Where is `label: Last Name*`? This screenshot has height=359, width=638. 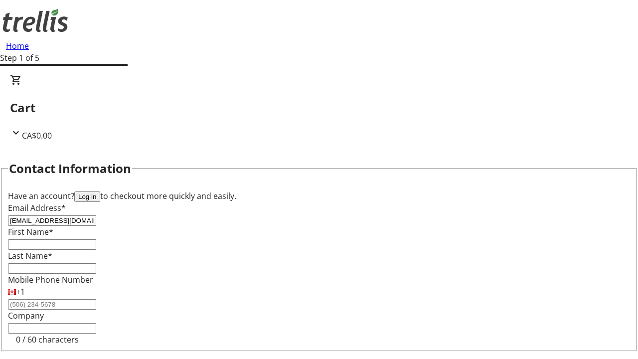 label: Last Name* is located at coordinates (30, 256).